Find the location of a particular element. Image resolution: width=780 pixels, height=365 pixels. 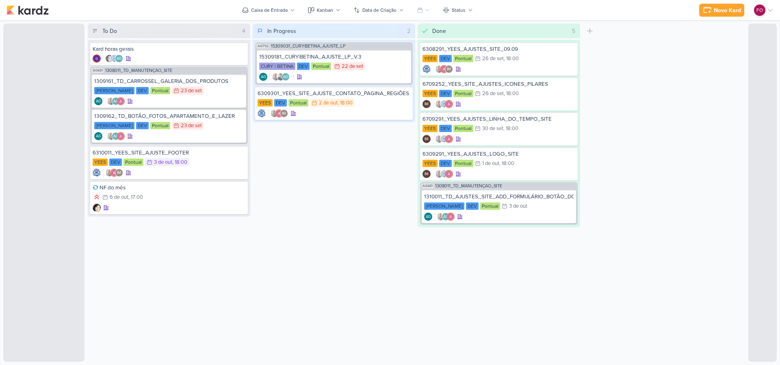

div: 6309301_YEES_SITE_AJUSTE_CONTATO_PAGINA_REGIÕES is located at coordinates (334, 93).